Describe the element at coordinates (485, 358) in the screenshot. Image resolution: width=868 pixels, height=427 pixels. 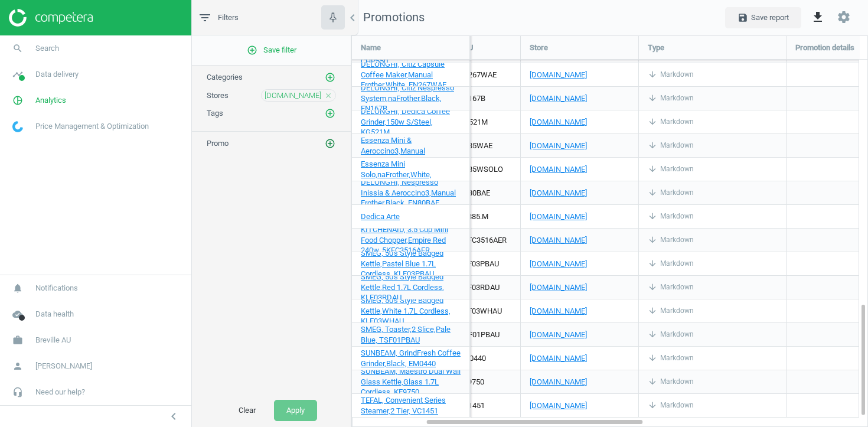
I see `div: EM0440` at that location.